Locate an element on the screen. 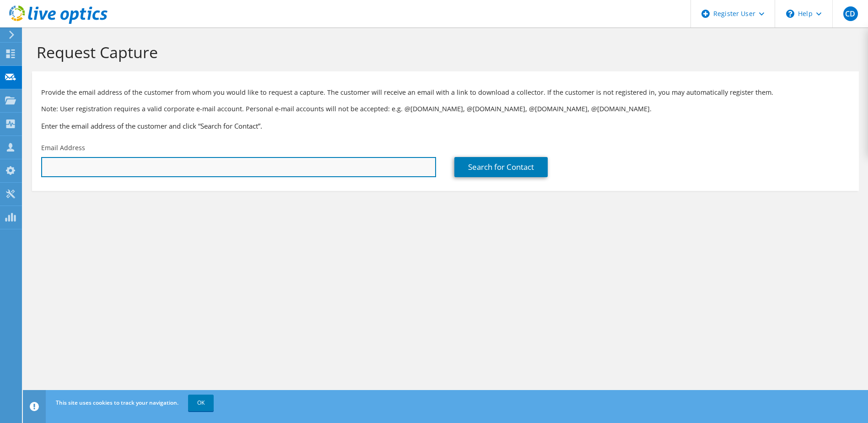 The width and height of the screenshot is (868, 423). a: Search for Contact is located at coordinates (501, 167).